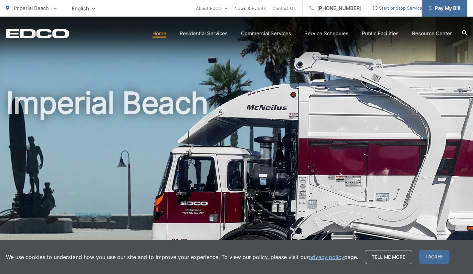  I want to click on span: English, so click(83, 8).